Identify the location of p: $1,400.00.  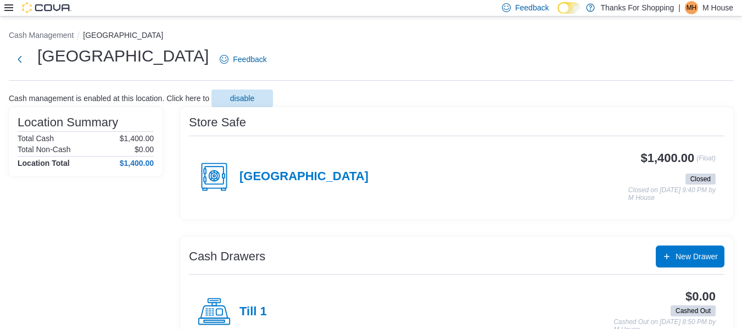
(137, 138).